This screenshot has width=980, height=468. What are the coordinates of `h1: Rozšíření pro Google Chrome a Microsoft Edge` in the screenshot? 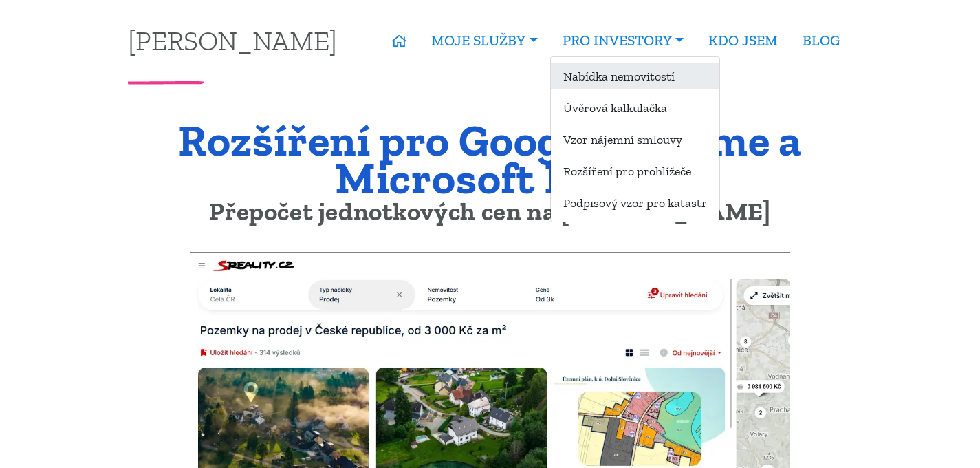 It's located at (490, 159).